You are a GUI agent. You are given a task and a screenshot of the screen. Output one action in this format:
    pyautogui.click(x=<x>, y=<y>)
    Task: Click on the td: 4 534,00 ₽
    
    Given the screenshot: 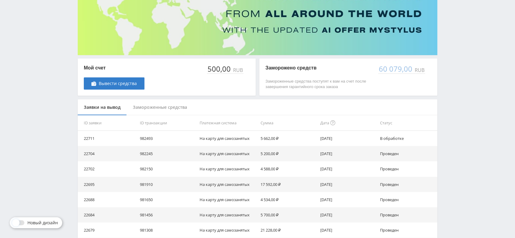 What is the action you would take?
    pyautogui.click(x=287, y=199)
    